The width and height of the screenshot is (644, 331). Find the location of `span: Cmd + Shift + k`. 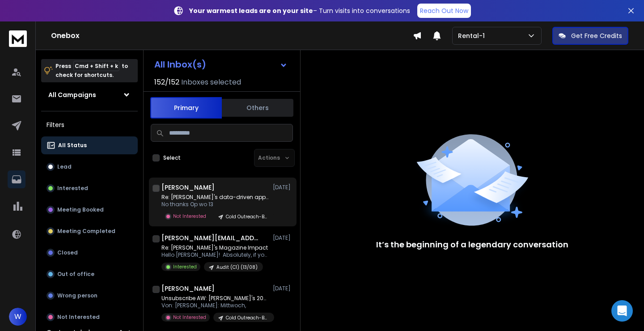

span: Cmd + Shift + k is located at coordinates (96, 66).